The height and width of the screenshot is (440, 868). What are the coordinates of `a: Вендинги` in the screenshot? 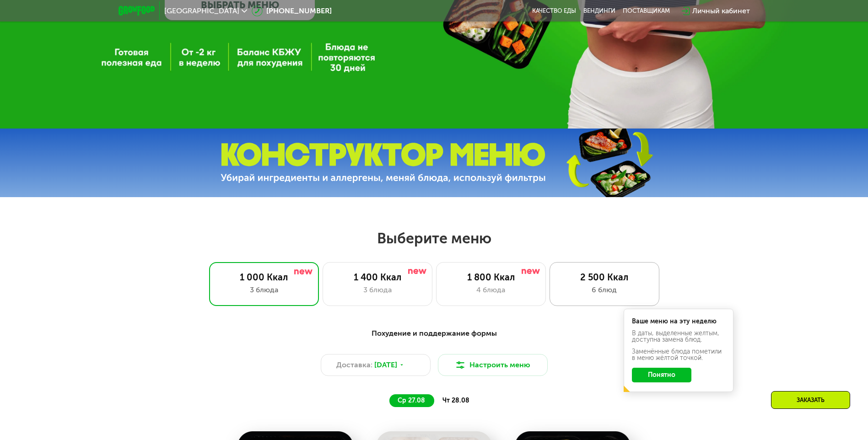 It's located at (600, 11).